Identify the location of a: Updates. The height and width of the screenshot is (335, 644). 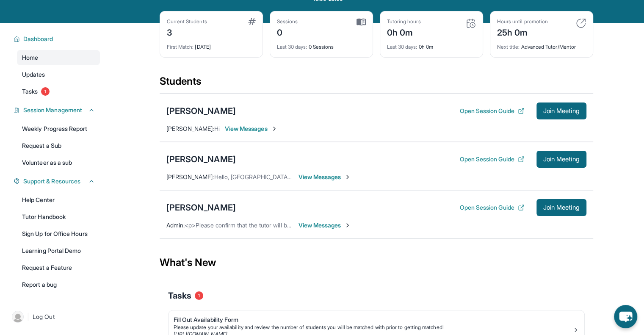
(58, 74).